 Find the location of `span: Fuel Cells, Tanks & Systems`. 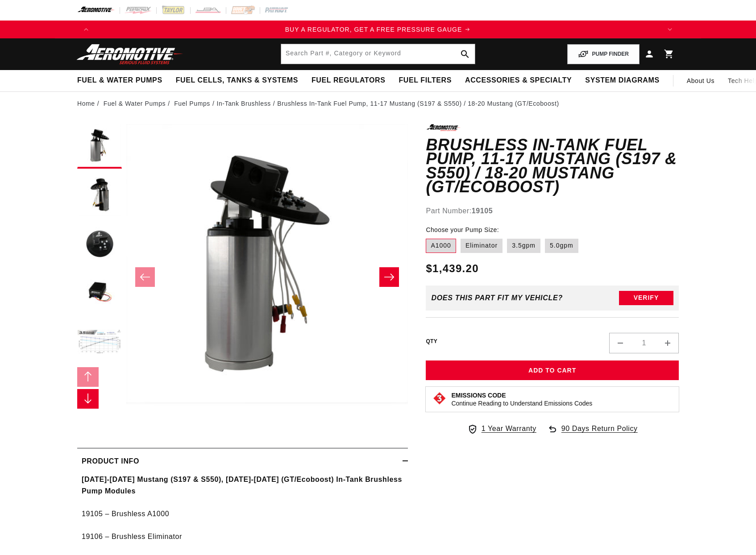

span: Fuel Cells, Tanks & Systems is located at coordinates (237, 80).